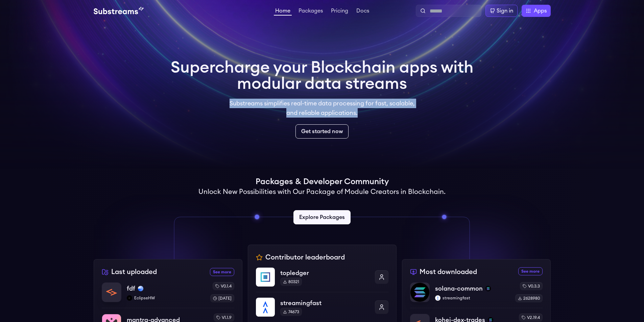 Image resolution: width=644 pixels, height=322 pixels. What do you see at coordinates (322, 192) in the screenshot?
I see `h2: Unlock New Possibilities with Our Package of Module Creators in Blockchain.` at bounding box center [322, 192].